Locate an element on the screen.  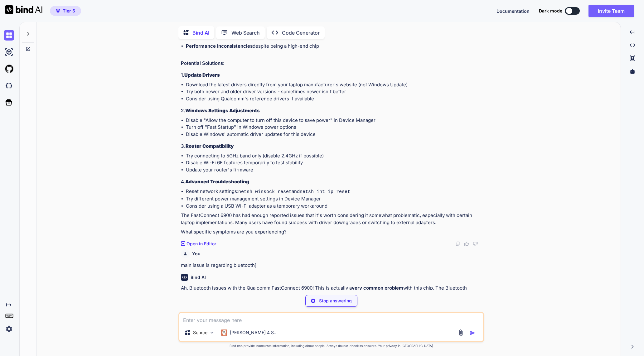
img: premium is located at coordinates (58, 11).